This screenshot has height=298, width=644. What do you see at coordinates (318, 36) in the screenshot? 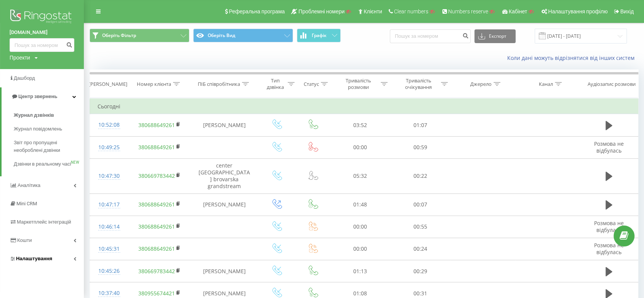
I see `button: Графік` at bounding box center [318, 36].